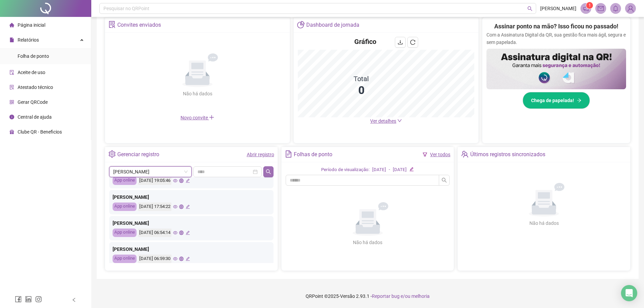  Describe the element at coordinates (138, 154) in the screenshot. I see `div: Gerenciar registro` at that location.